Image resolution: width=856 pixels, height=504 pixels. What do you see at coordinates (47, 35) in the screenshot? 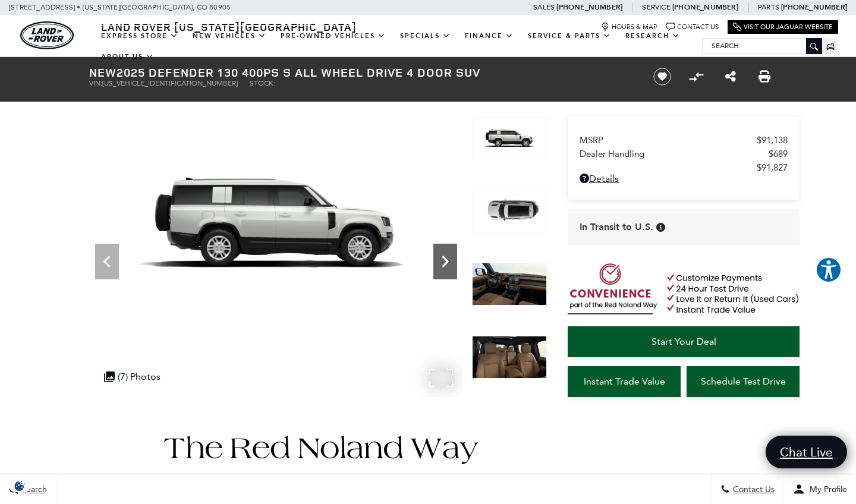
I see `a: land-rover` at bounding box center [47, 35].